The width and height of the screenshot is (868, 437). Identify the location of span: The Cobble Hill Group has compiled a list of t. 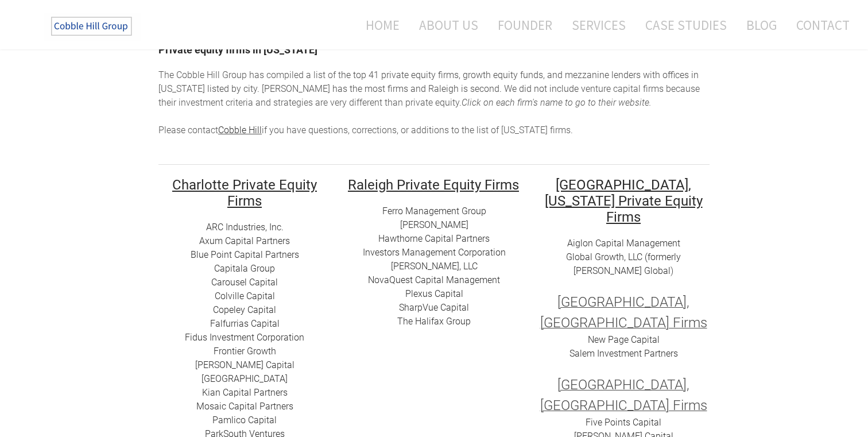
(250, 75).